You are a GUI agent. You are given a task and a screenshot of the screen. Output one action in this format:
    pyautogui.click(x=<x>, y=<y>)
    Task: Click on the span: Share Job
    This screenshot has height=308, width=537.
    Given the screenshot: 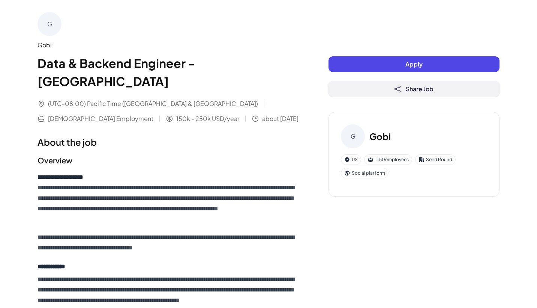 What is the action you would take?
    pyautogui.click(x=420, y=89)
    